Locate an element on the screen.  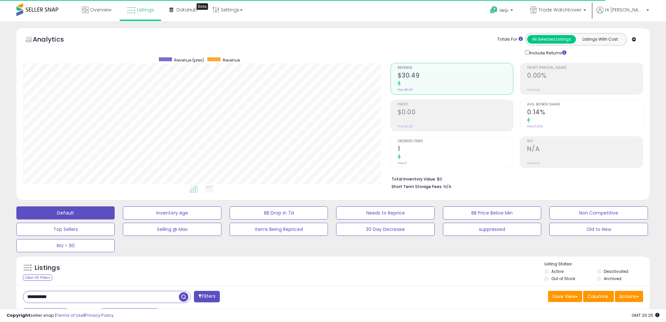
button: Default is located at coordinates (66, 213).